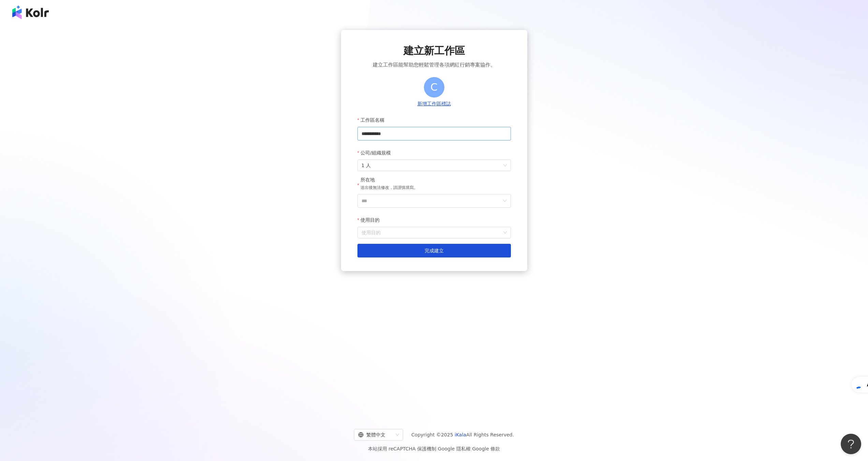 The height and width of the screenshot is (461, 868). What do you see at coordinates (463, 435) in the screenshot?
I see `span: Copyright © 2025 All Rights Reserved.` at bounding box center [463, 435].